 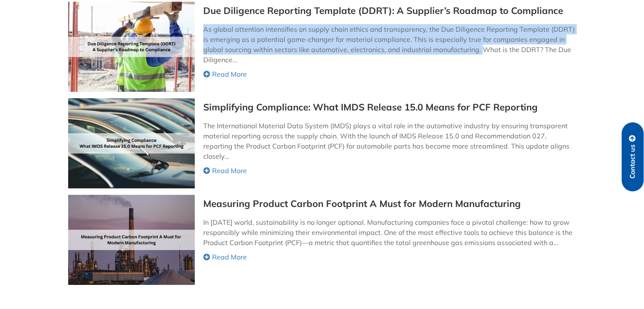 What do you see at coordinates (370, 107) in the screenshot?
I see `a: Simplifying Compliance: What IMDS Release 15.0 Means for PCF Reporting` at bounding box center [370, 107].